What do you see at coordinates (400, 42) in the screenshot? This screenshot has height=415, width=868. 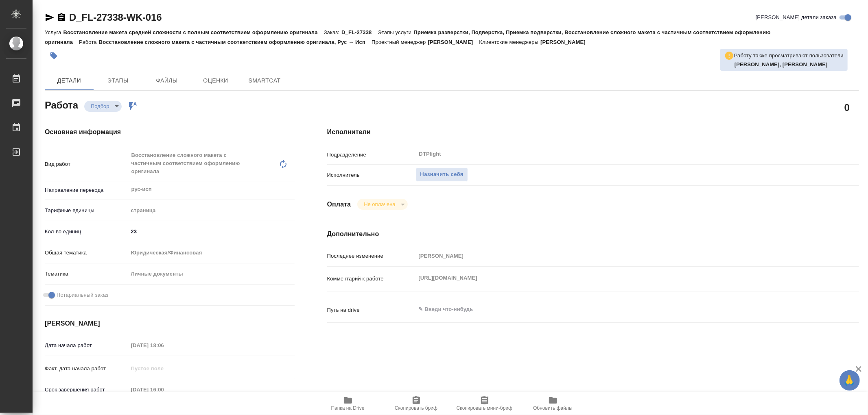 I see `p: Проектный менеджер` at bounding box center [400, 42].